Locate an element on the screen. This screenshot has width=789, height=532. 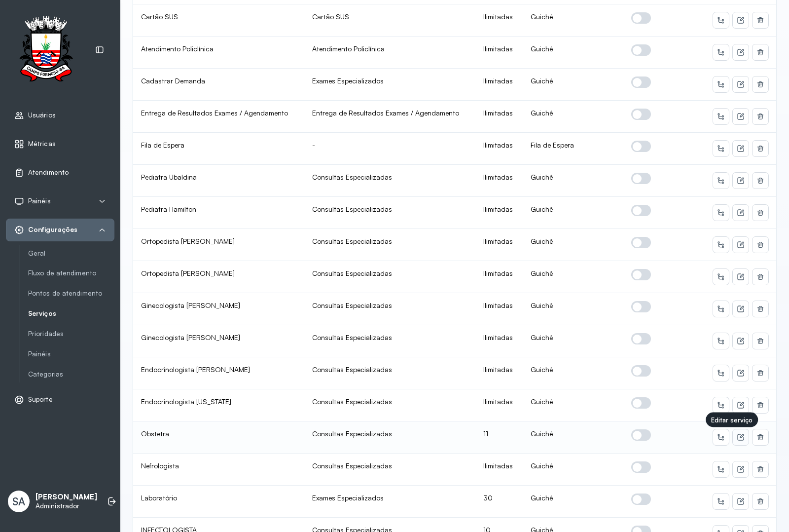
td: Atendimento Policlínica is located at coordinates (218, 52).